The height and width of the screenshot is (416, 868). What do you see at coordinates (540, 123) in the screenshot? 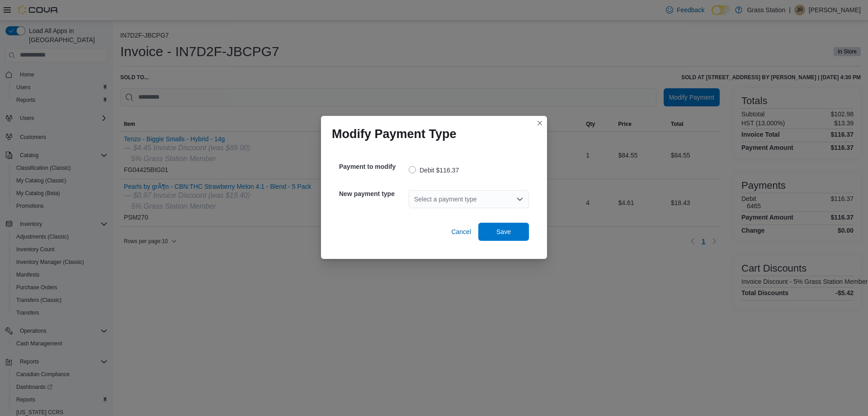
I see `button: Closes this modal window` at bounding box center [540, 123].